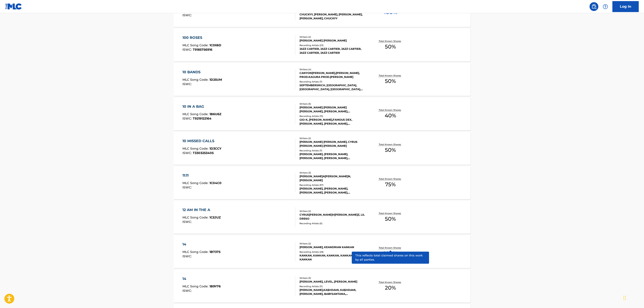 The height and width of the screenshot is (308, 644). I want to click on div: Recording Artists ( 57 ), so click(332, 185).